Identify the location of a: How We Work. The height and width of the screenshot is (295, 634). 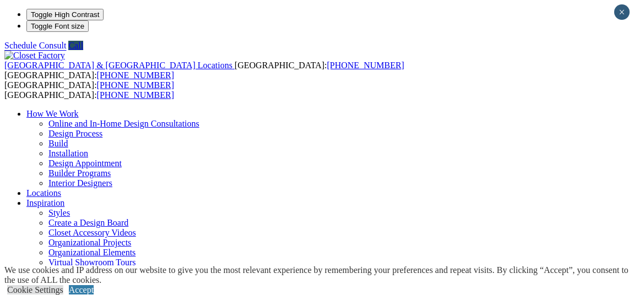
(52, 113).